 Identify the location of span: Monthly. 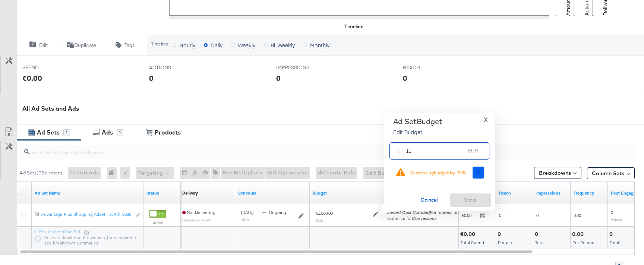
(320, 45).